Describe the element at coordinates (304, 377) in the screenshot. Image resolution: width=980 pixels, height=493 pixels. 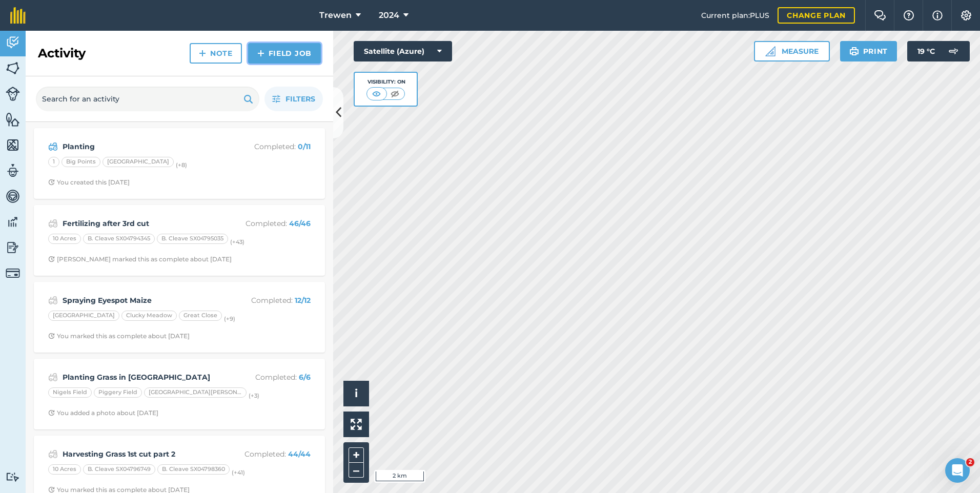
I see `strong: 6 / 6` at that location.